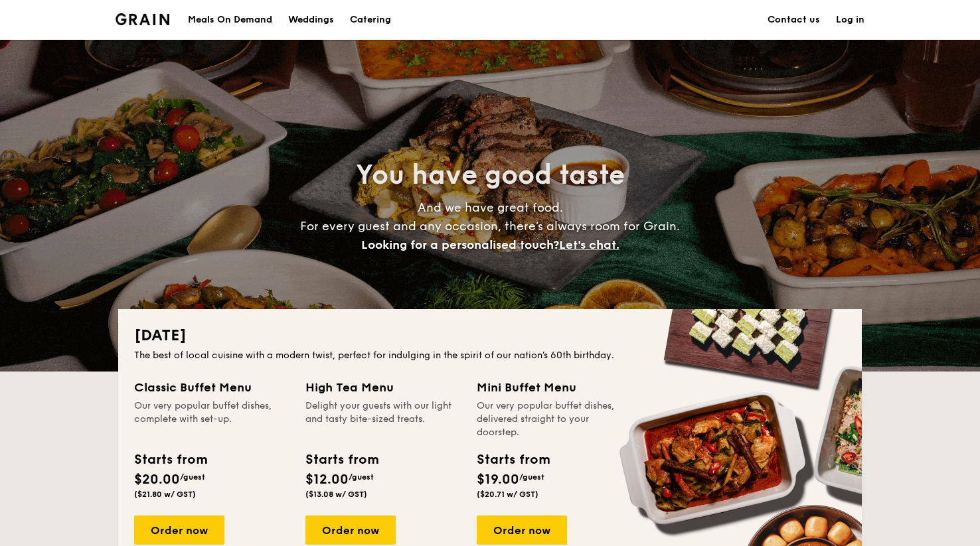  What do you see at coordinates (497, 480) in the screenshot?
I see `span: $19.00` at bounding box center [497, 480].